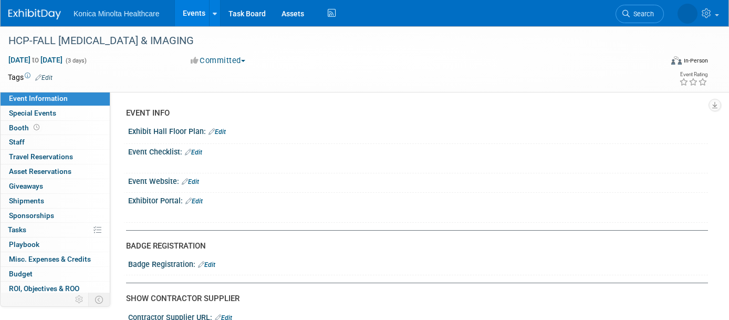 Image resolution: width=729 pixels, height=320 pixels. I want to click on div: In-Person, so click(695, 60).